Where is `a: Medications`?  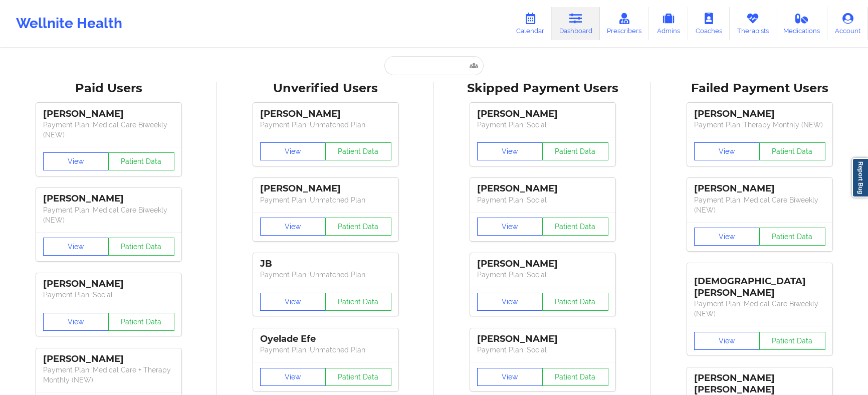 a: Medications is located at coordinates (802, 24).